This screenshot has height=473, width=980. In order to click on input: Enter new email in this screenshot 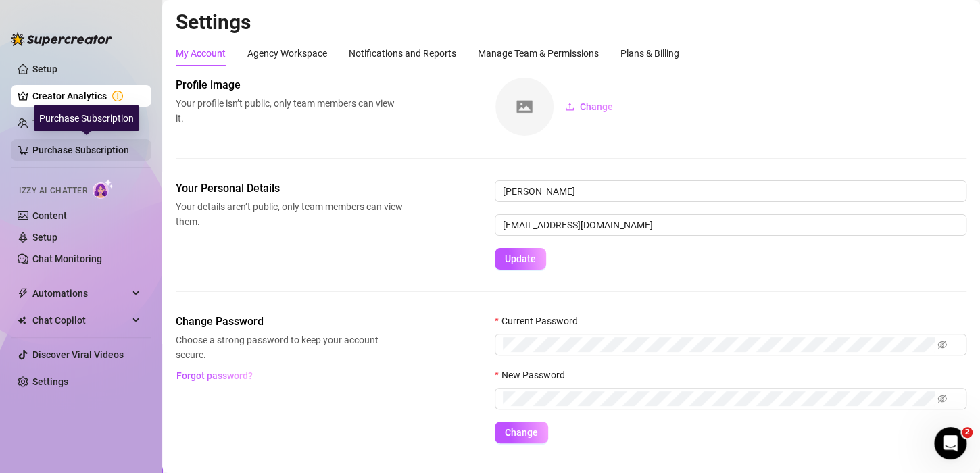, I will do `click(730, 225)`.